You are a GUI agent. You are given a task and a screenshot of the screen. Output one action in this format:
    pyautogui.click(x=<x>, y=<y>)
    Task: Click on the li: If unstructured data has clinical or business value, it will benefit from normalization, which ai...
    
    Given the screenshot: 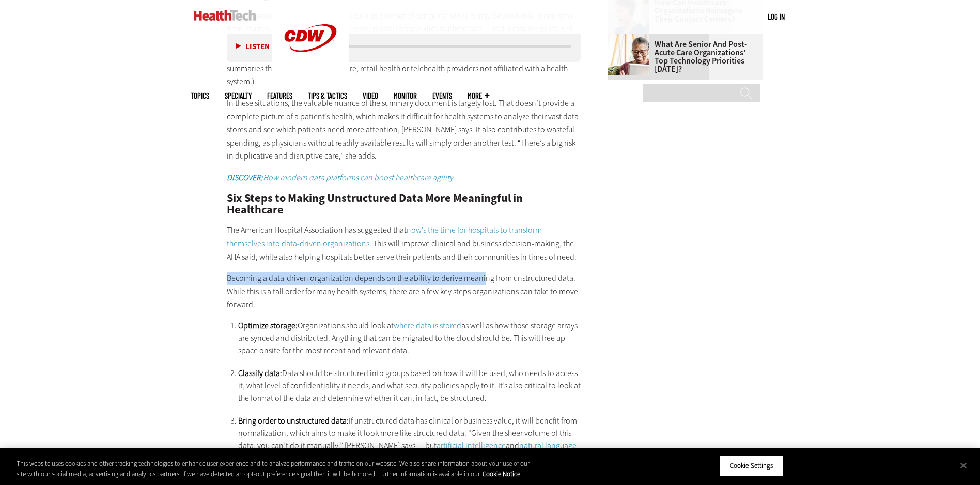 What is the action you would take?
    pyautogui.click(x=410, y=439)
    